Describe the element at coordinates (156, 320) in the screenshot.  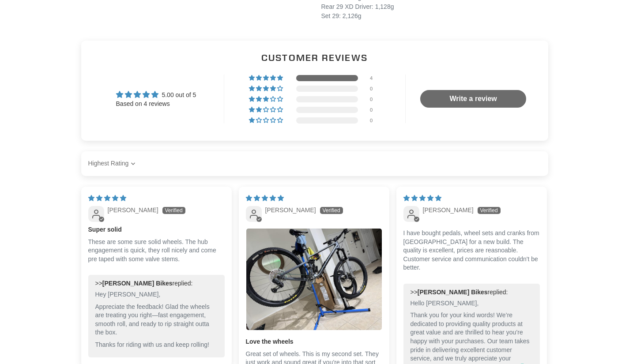
I see `p: Appreciate the feedback! Glad the wheels are treating you right—fast engagement, smooth roll, and...` at that location.